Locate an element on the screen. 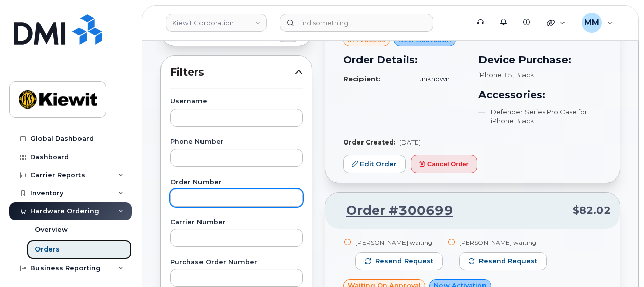  label: Username is located at coordinates (237, 101).